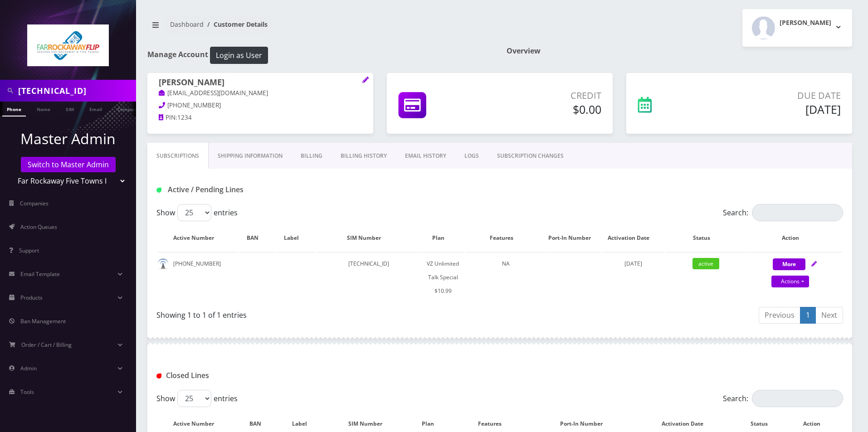 Image resolution: width=868 pixels, height=432 pixels. I want to click on span: Email Template, so click(40, 274).